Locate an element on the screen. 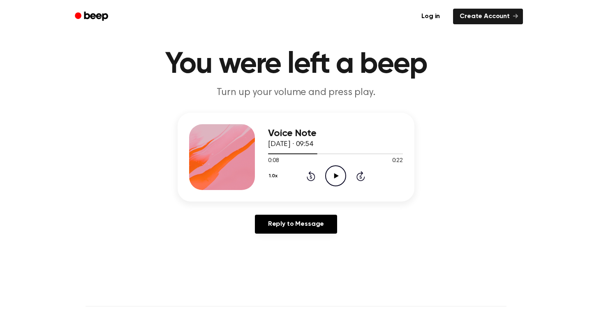 This screenshot has height=320, width=592. a: Reply to Message is located at coordinates (296, 224).